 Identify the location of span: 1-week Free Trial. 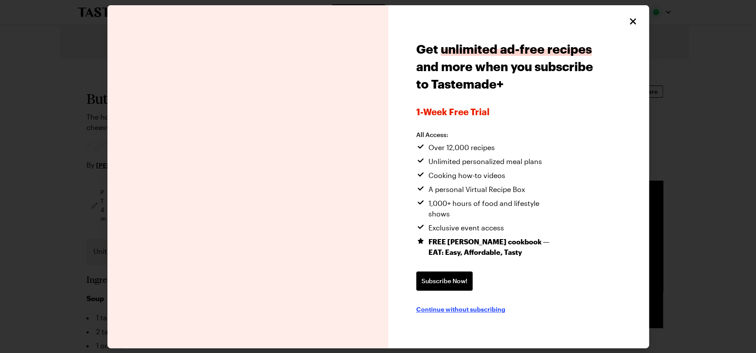
(506, 112).